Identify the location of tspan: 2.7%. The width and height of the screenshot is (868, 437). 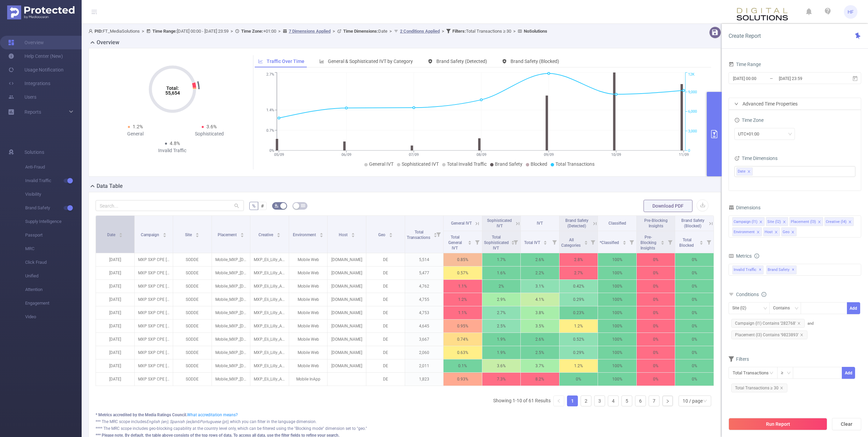
(270, 74).